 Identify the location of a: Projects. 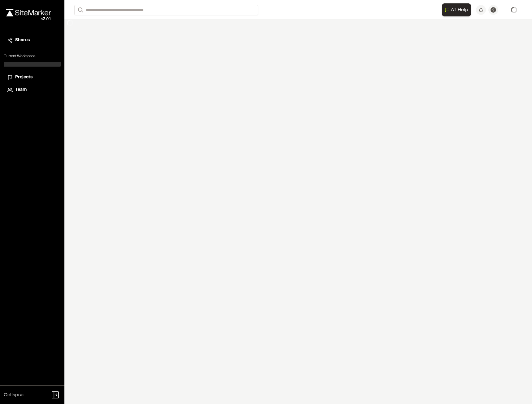
(32, 78).